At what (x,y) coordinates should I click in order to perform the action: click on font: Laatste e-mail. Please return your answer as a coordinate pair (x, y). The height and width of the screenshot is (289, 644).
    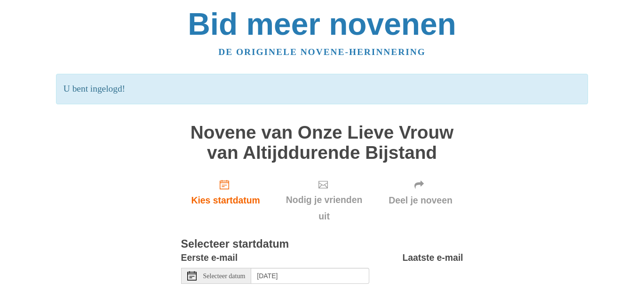
    Looking at the image, I should click on (432, 258).